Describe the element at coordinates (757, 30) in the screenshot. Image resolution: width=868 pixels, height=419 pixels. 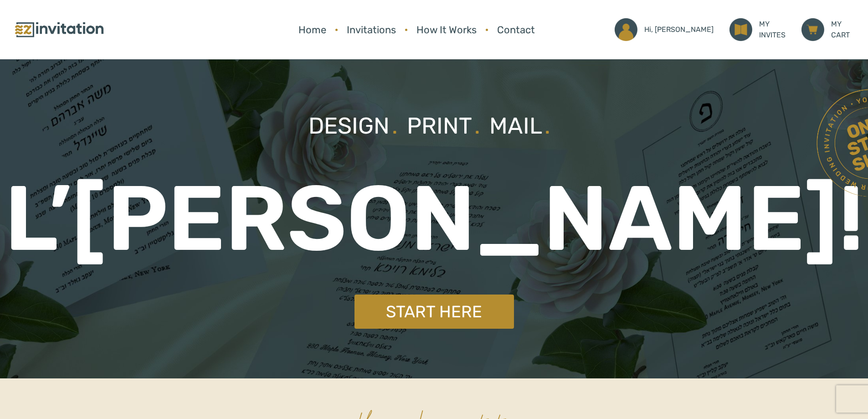
I see `a: MYINVITES` at that location.